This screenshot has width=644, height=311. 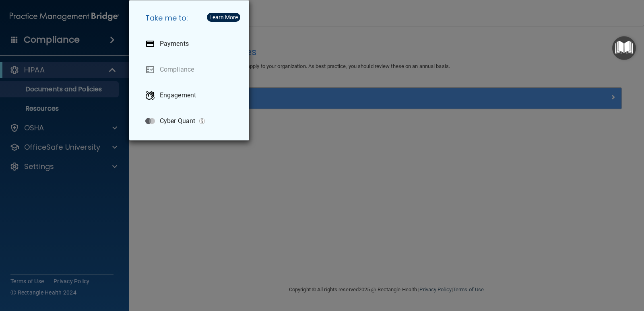 I want to click on p: Engagement, so click(x=178, y=95).